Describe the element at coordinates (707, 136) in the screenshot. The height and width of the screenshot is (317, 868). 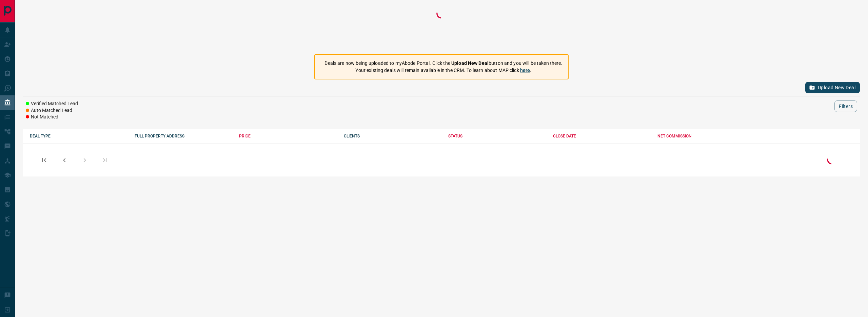
I see `div: NET COMMISSION` at that location.